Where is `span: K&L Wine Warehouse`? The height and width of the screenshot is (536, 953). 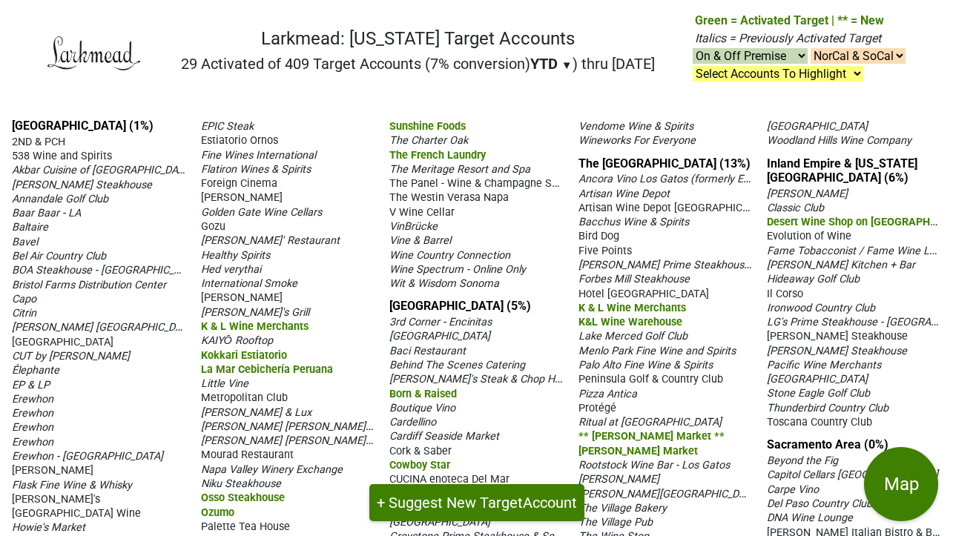
span: K&L Wine Warehouse is located at coordinates (630, 322).